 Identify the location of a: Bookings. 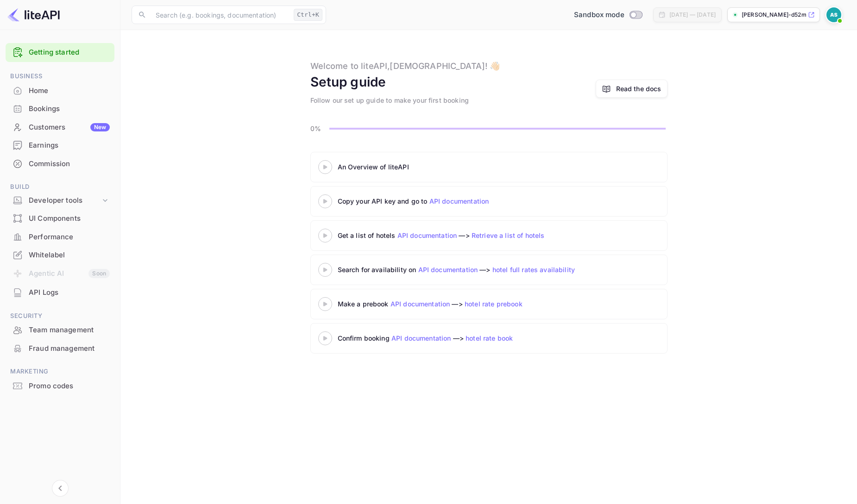
(60, 109).